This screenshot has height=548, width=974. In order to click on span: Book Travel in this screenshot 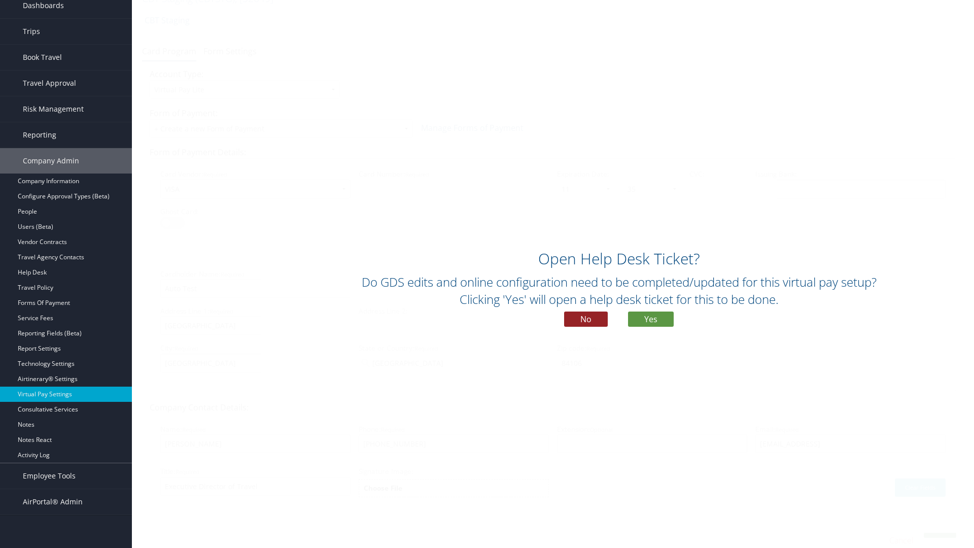, I will do `click(42, 57)`.